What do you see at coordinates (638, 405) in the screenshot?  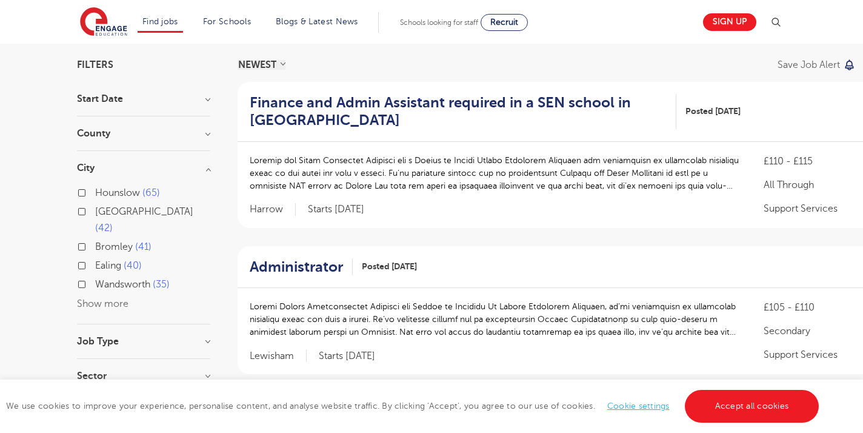 I see `a: Cookie settings` at bounding box center [638, 405].